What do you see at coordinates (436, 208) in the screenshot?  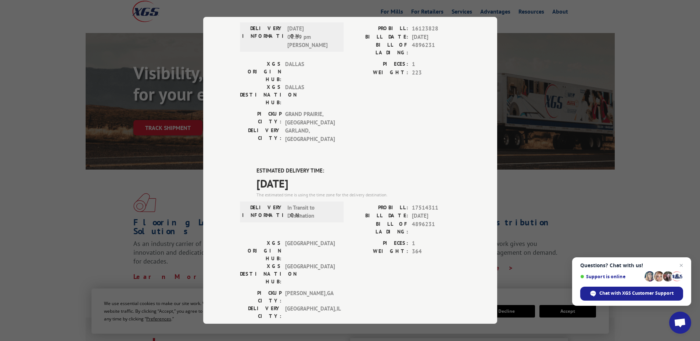 I see `span: 17514311` at bounding box center [436, 208].